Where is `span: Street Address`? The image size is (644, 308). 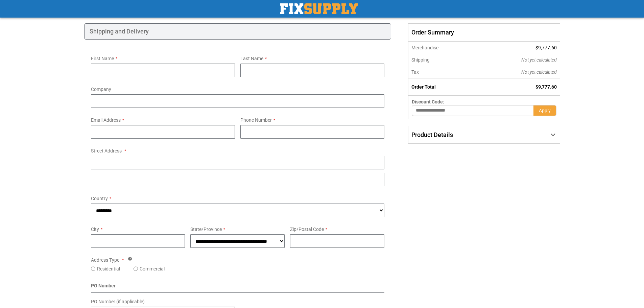
span: Street Address is located at coordinates (106, 151).